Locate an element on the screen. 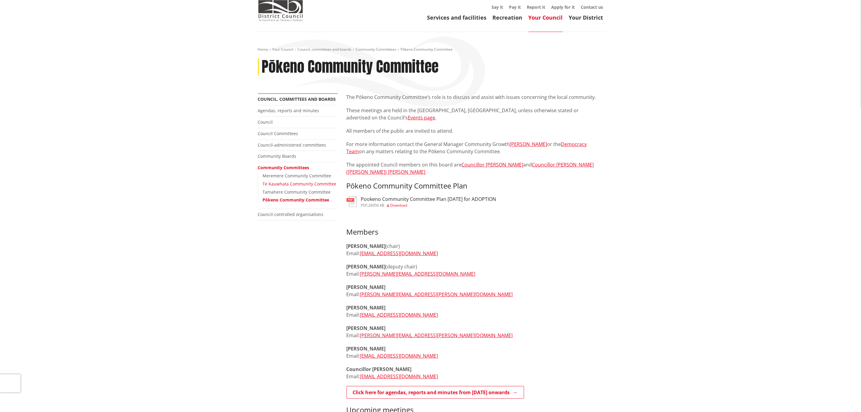 The image size is (861, 412). a: Tamahere Community Committee is located at coordinates (297, 192).